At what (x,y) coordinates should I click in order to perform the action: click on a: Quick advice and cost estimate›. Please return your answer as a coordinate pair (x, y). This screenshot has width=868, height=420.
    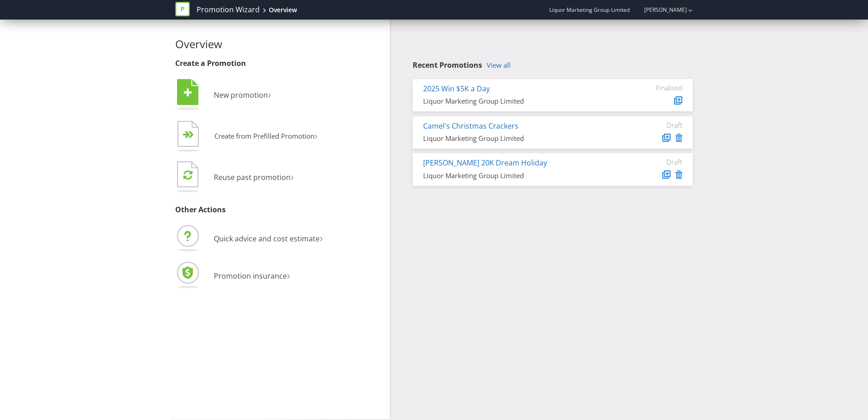
    Looking at the image, I should click on (249, 239).